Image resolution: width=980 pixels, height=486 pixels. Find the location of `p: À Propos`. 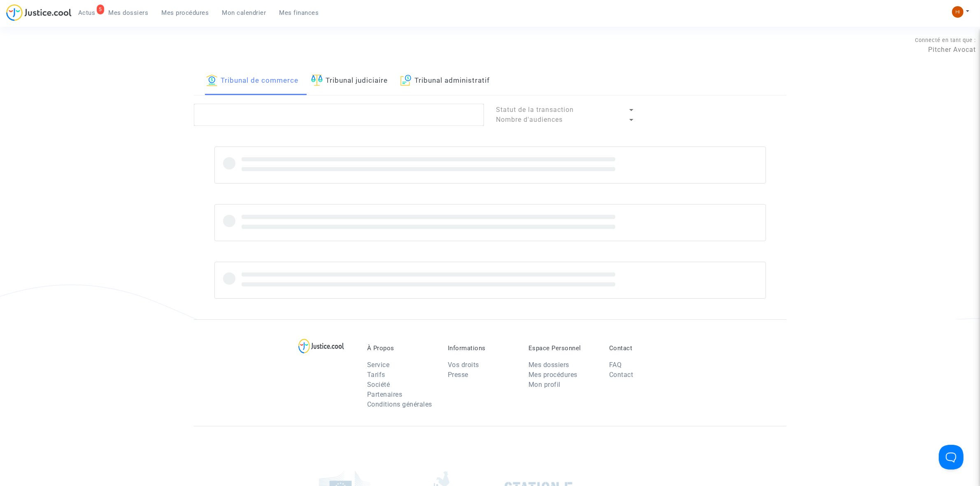

p: À Propos is located at coordinates (401, 348).